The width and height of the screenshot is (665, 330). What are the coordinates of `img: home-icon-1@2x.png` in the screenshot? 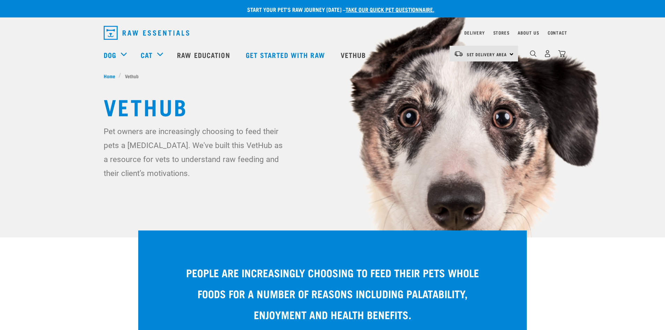 It's located at (533, 53).